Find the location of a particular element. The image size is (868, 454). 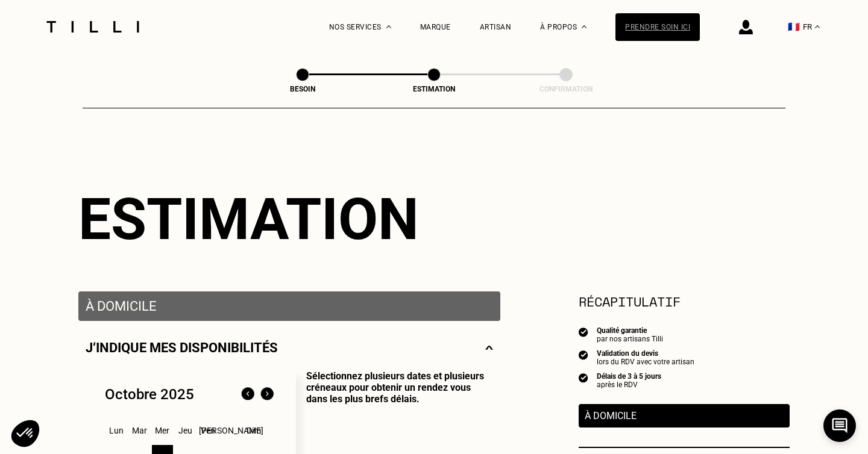

a: Artisan is located at coordinates (495, 27).